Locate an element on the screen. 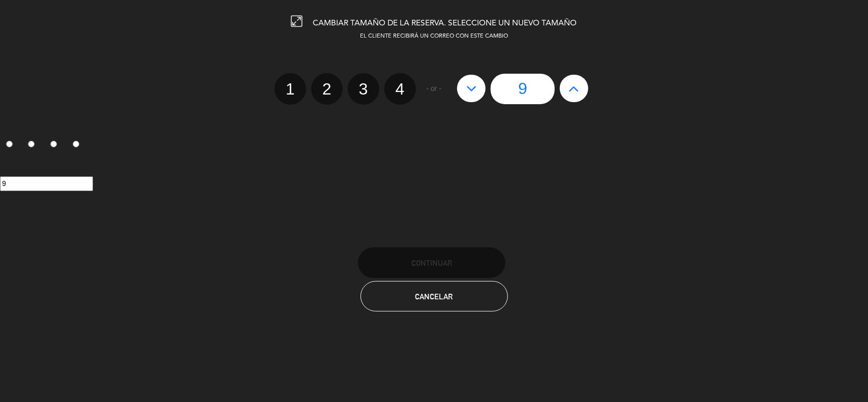 The width and height of the screenshot is (868, 402). input: 4 is located at coordinates (76, 144).